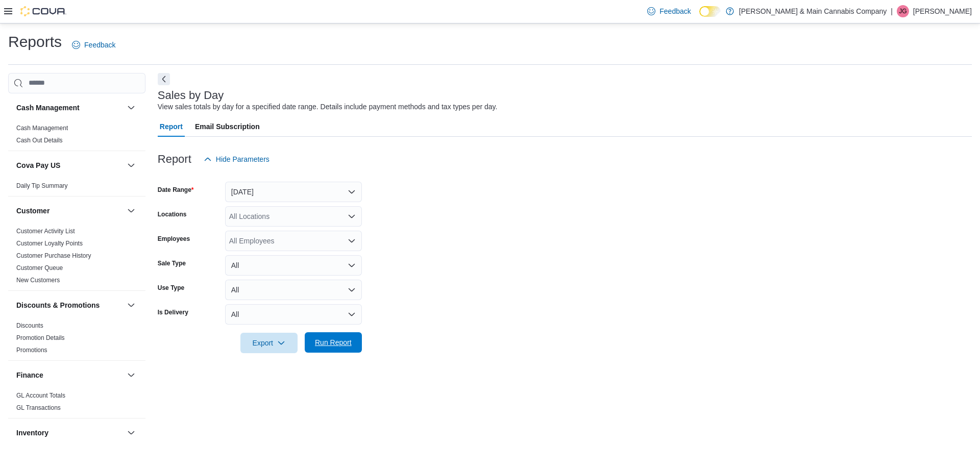 This screenshot has width=980, height=469. What do you see at coordinates (40, 338) in the screenshot?
I see `a: Promotion Details` at bounding box center [40, 338].